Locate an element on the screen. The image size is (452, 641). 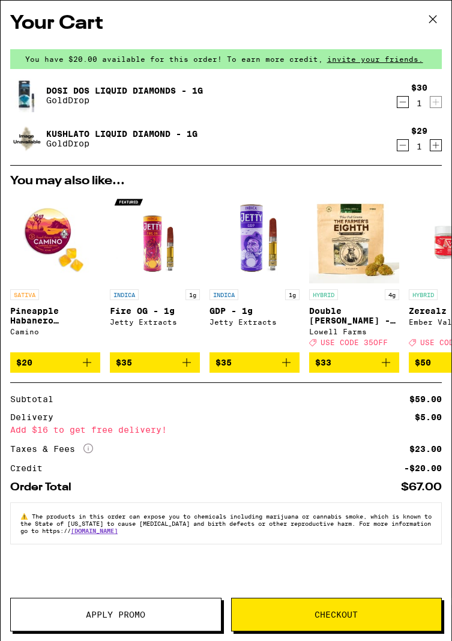
div: -$20.00 is located at coordinates (422, 468).